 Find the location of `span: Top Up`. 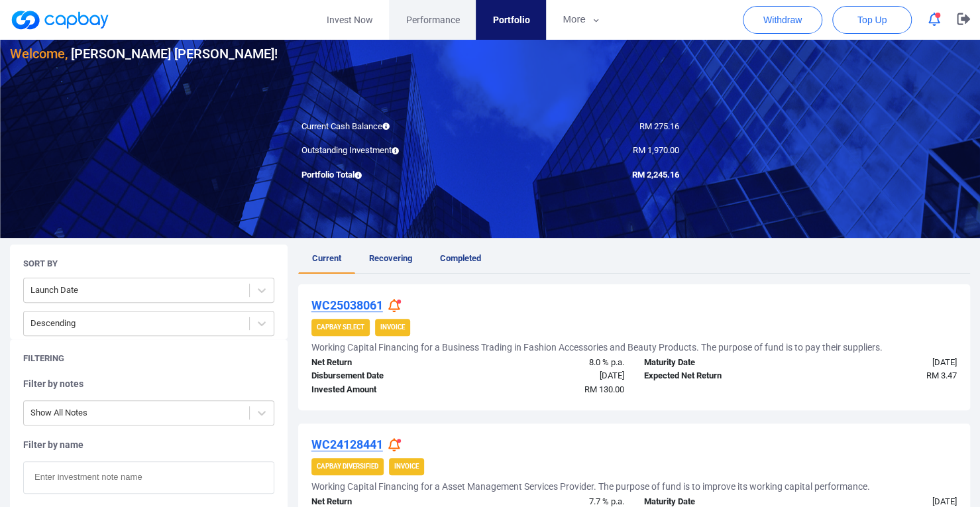

span: Top Up is located at coordinates (872, 20).